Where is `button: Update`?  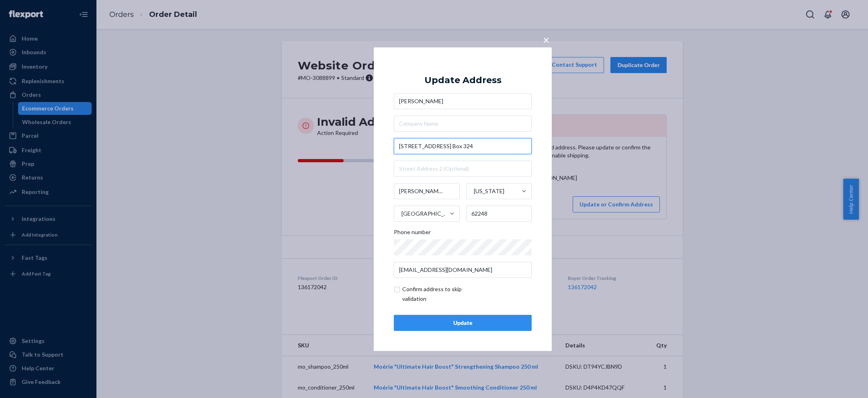 button: Update is located at coordinates (463, 323).